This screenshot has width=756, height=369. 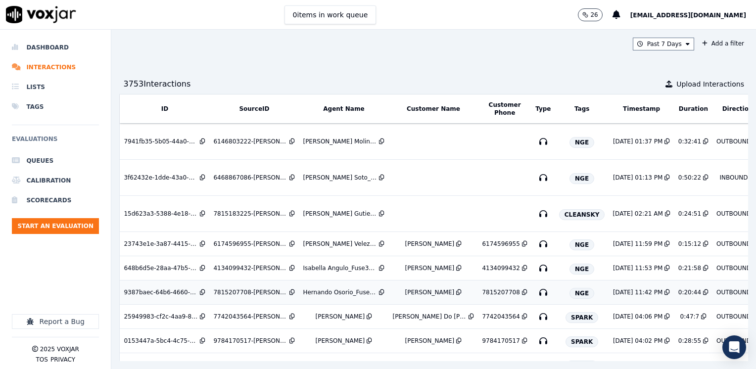 I want to click on div: Open Intercom Messenger, so click(x=734, y=347).